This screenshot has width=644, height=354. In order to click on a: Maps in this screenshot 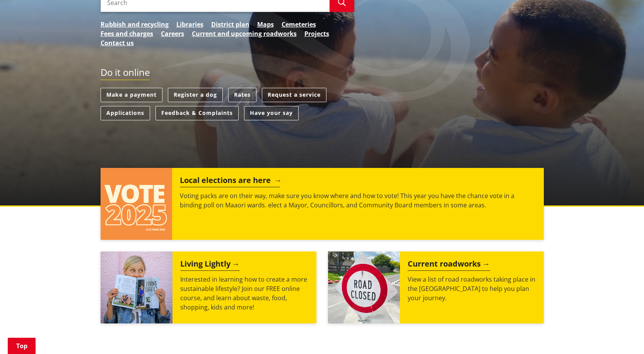, I will do `click(266, 25)`.